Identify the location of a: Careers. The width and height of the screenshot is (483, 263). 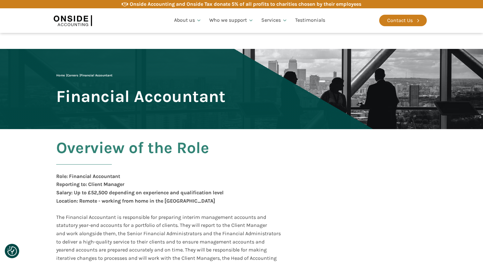
(72, 75).